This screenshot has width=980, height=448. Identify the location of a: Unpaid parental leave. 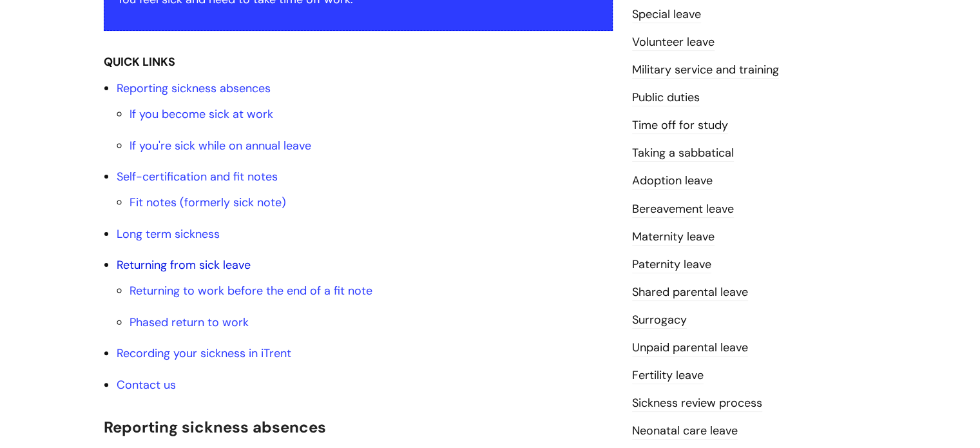
(690, 348).